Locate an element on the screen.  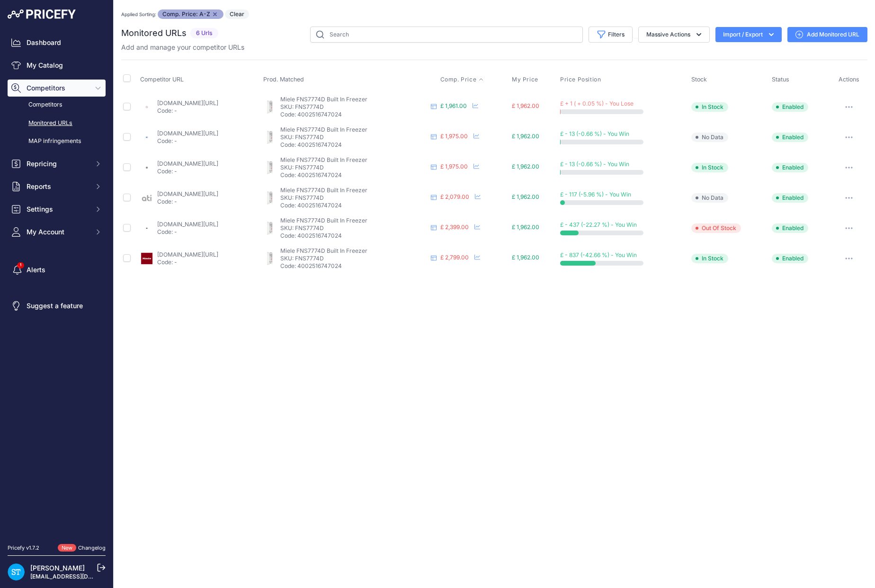
a: My Catalog is located at coordinates (56, 65).